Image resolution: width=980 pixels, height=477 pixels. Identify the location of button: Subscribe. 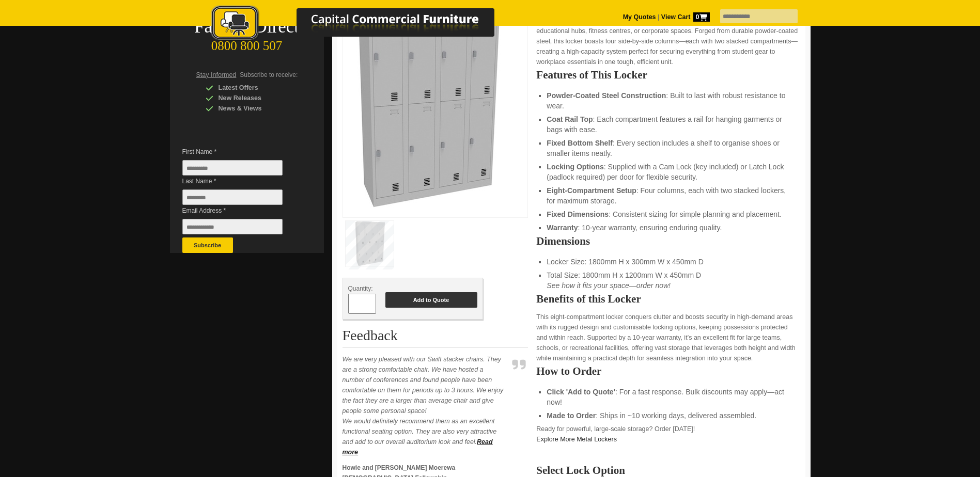
(208, 245).